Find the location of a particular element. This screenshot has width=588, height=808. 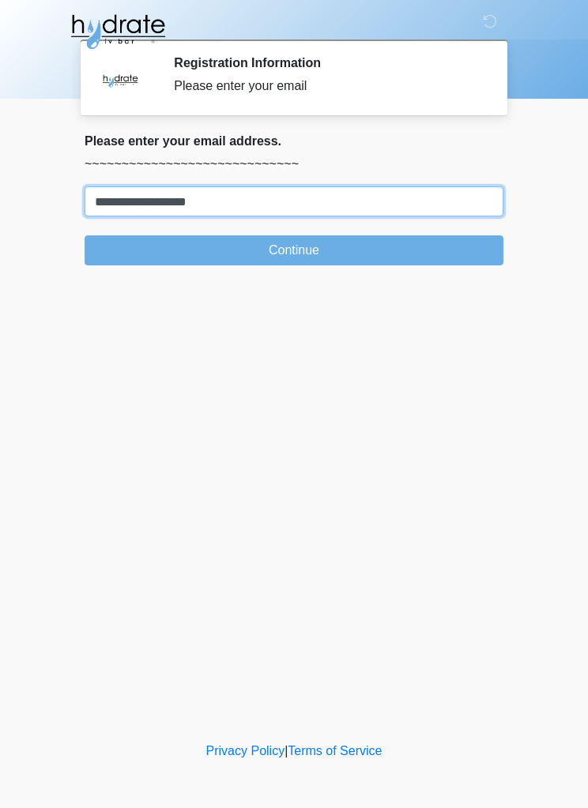

button: Continue is located at coordinates (294, 250).